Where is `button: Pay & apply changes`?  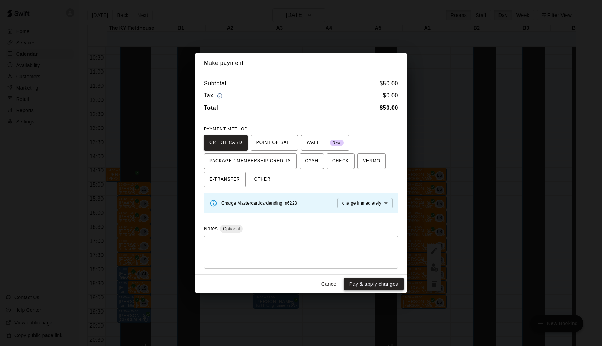 button: Pay & apply changes is located at coordinates (374, 284).